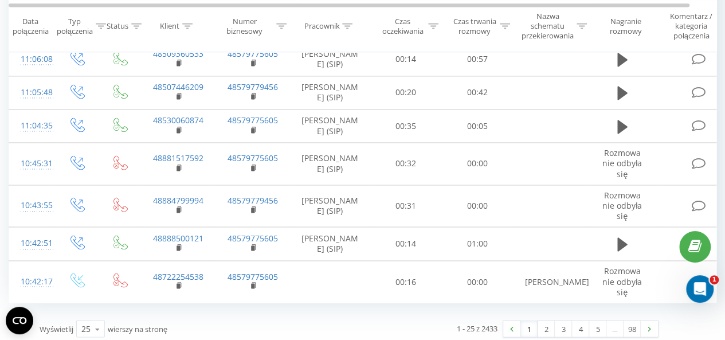 The height and width of the screenshot is (340, 725). What do you see at coordinates (19, 320) in the screenshot?
I see `button: Open CMP widget` at bounding box center [19, 320].